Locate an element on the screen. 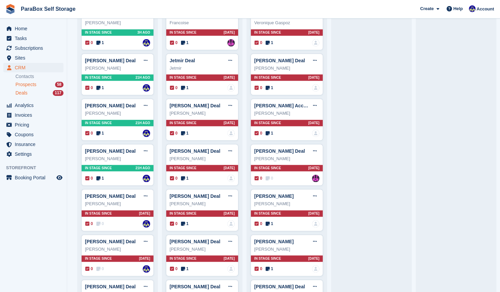 The height and width of the screenshot is (292, 500). span: Pricing is located at coordinates (35, 125).